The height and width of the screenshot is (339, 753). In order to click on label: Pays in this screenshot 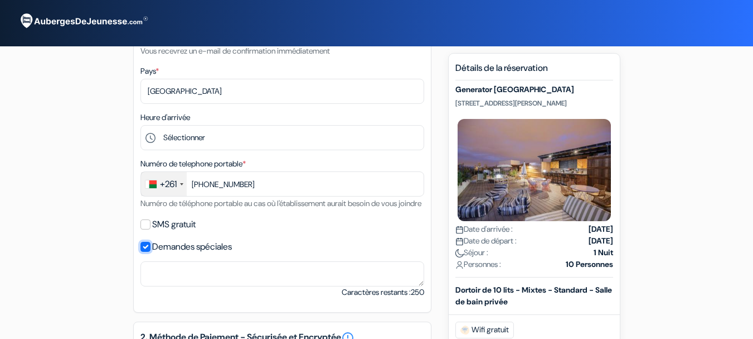, I will do `click(149, 71)`.